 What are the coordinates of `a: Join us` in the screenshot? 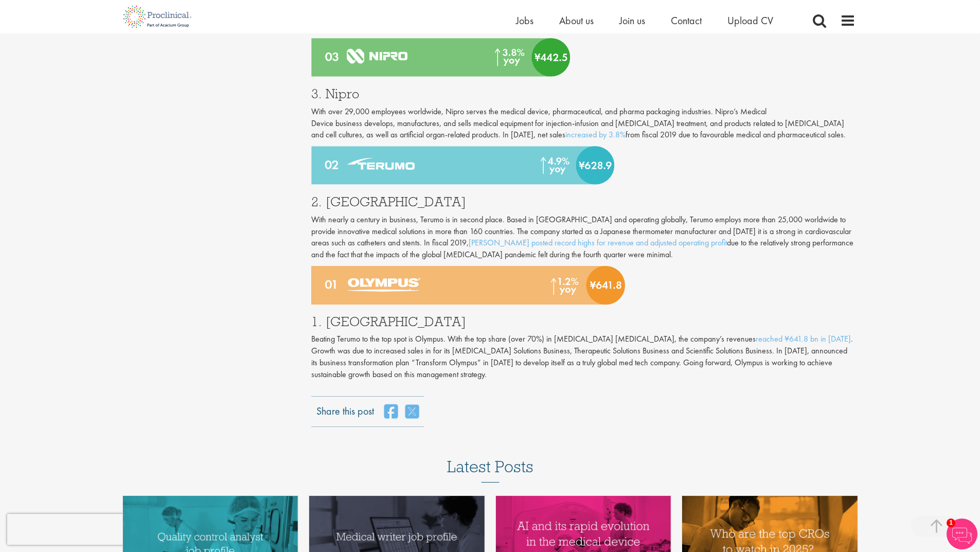 It's located at (632, 20).